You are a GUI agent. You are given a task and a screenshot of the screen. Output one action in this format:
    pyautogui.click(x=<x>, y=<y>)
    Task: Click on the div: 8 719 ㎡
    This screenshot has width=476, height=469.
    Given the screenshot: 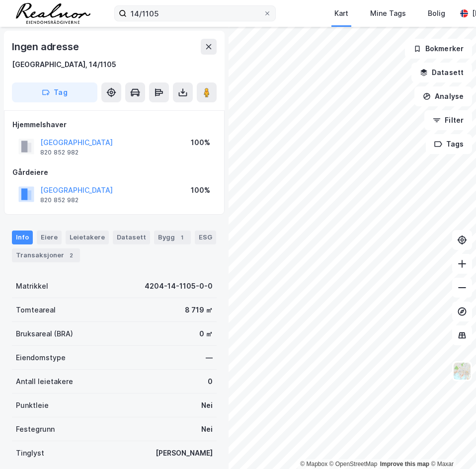 What is the action you would take?
    pyautogui.click(x=199, y=310)
    